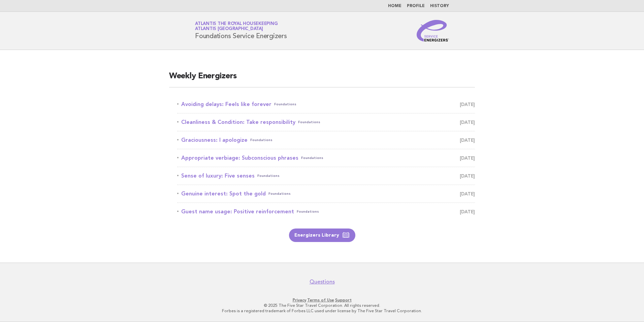  Describe the element at coordinates (322, 311) in the screenshot. I see `p: Forbes is a registered trademark of Forbes LLC used under license by The Five Star Travel Corpora...` at that location.